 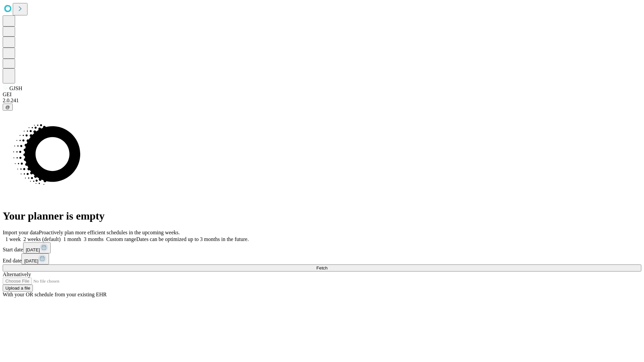 I want to click on span: GJSH, so click(x=15, y=88).